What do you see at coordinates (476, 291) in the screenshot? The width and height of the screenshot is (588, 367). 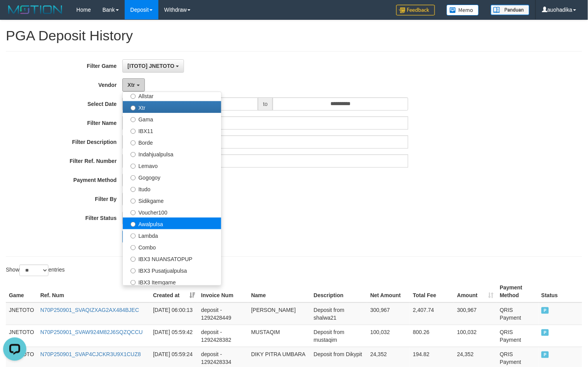 I see `th: Amount: activate to sort column ascending` at bounding box center [476, 291].